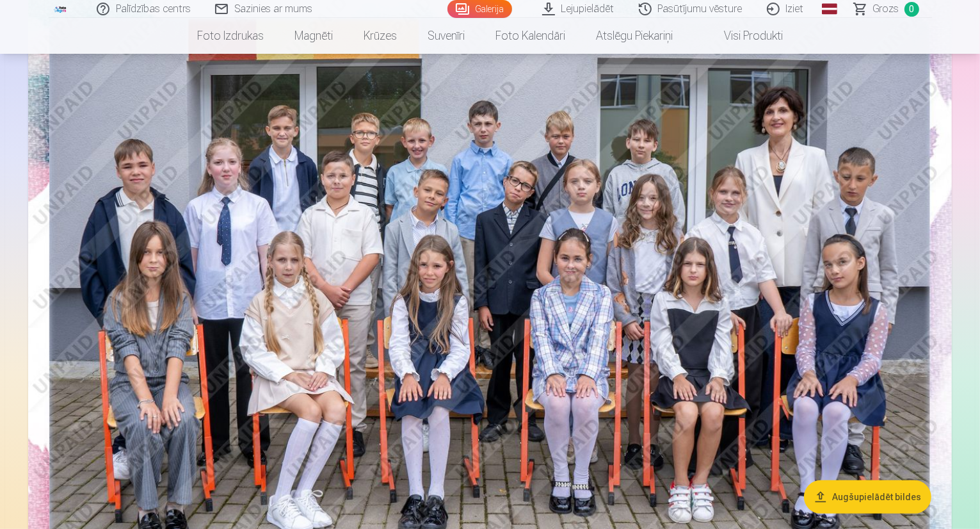 The image size is (980, 529). Describe the element at coordinates (635, 36) in the screenshot. I see `a: Atslēgu piekariņi` at that location.